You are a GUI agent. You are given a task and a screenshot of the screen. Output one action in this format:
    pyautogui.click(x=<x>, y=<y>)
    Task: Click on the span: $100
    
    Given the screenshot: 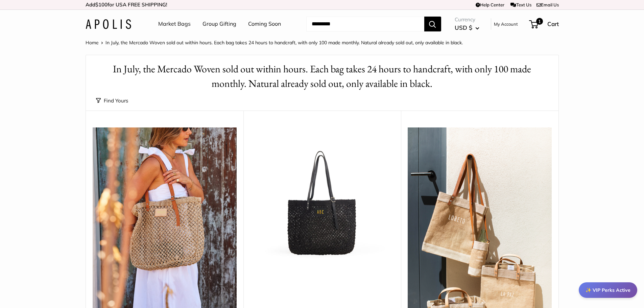 What is the action you would take?
    pyautogui.click(x=102, y=5)
    